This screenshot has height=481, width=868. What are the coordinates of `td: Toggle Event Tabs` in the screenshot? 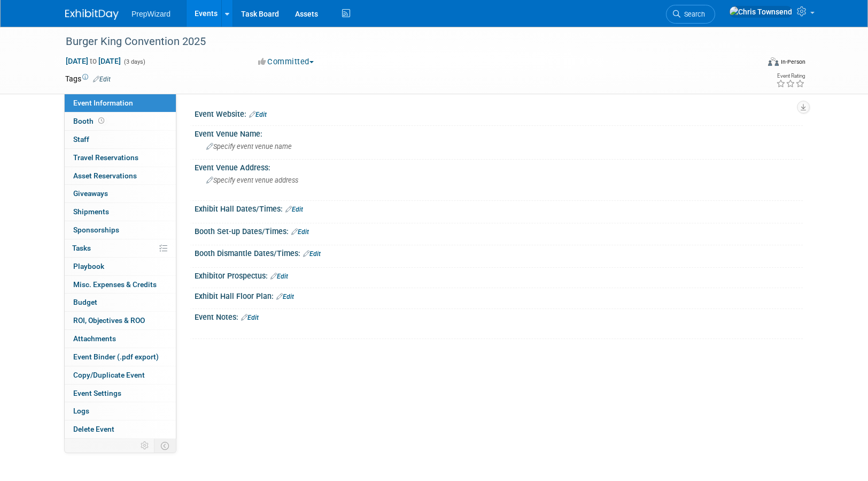 It's located at (166, 445).